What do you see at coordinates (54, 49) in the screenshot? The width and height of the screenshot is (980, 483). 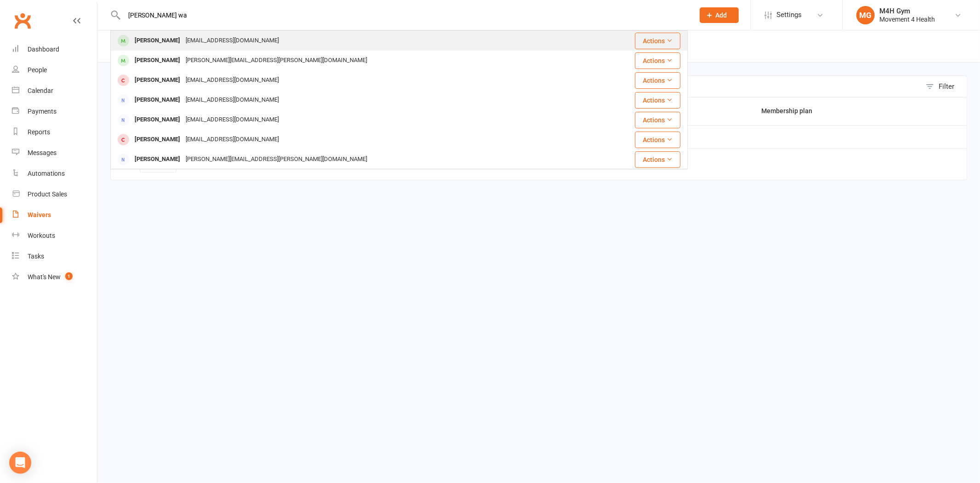 I see `a: Dashboard` at bounding box center [54, 49].